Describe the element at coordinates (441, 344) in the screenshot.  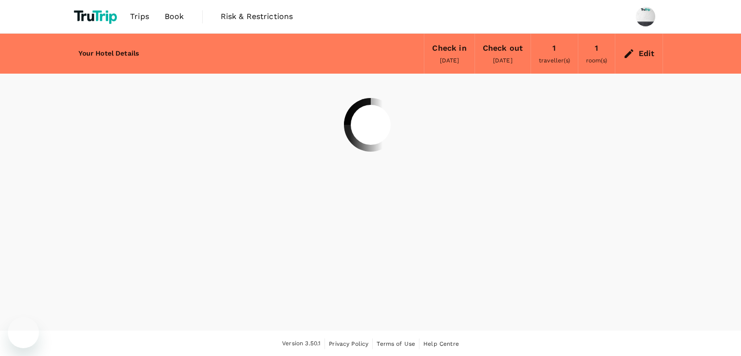
I see `a: Help Centre` at that location.